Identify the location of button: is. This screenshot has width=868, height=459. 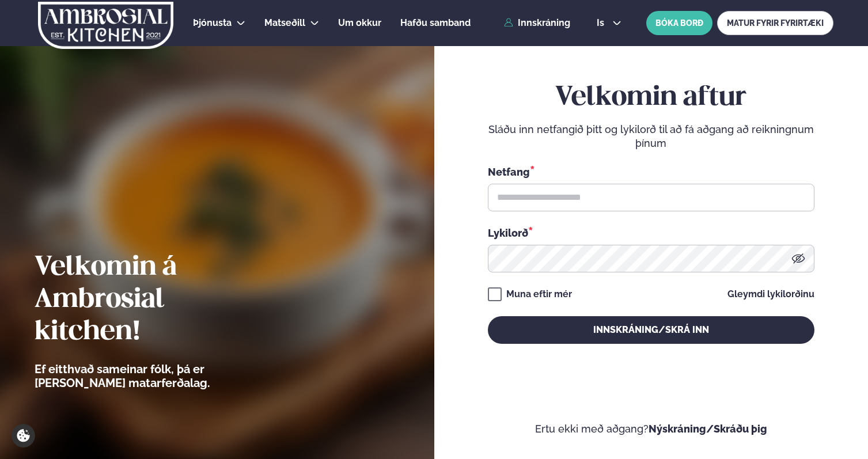
(609, 23).